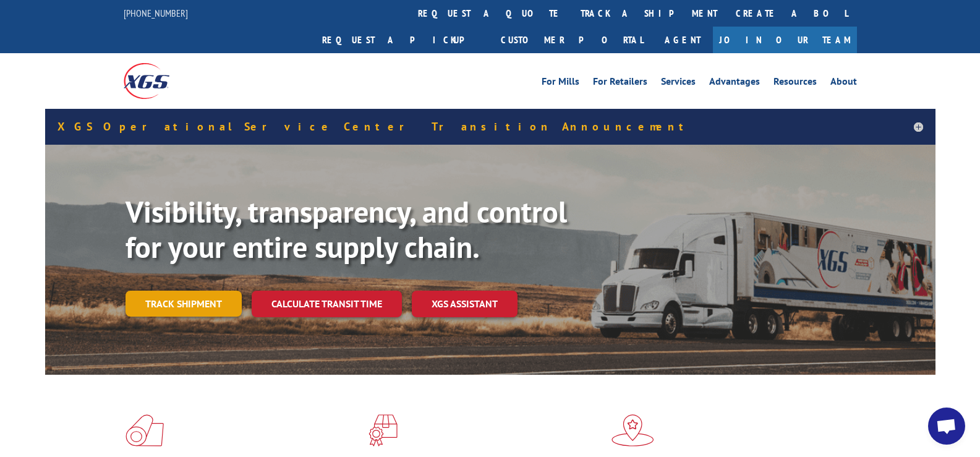  Describe the element at coordinates (490, 127) in the screenshot. I see `h5: XGS Operational Service Center Transition Announcement` at that location.